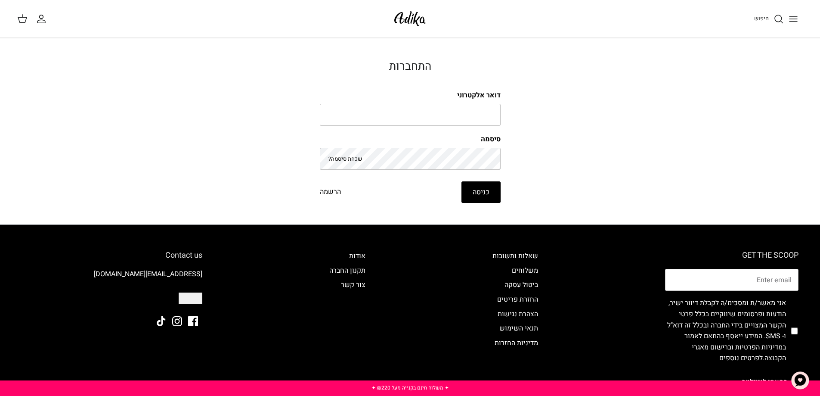  What do you see at coordinates (732, 255) in the screenshot?
I see `h6: GET THE SCOOP` at bounding box center [732, 255].